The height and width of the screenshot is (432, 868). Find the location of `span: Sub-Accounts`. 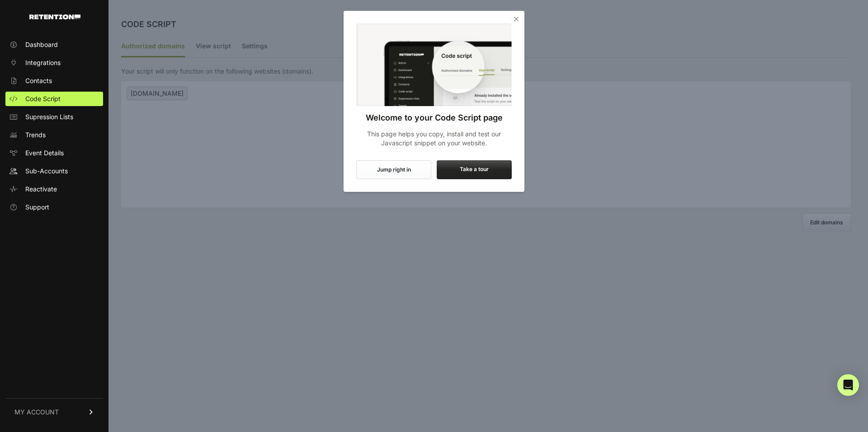

span: Sub-Accounts is located at coordinates (46, 171).